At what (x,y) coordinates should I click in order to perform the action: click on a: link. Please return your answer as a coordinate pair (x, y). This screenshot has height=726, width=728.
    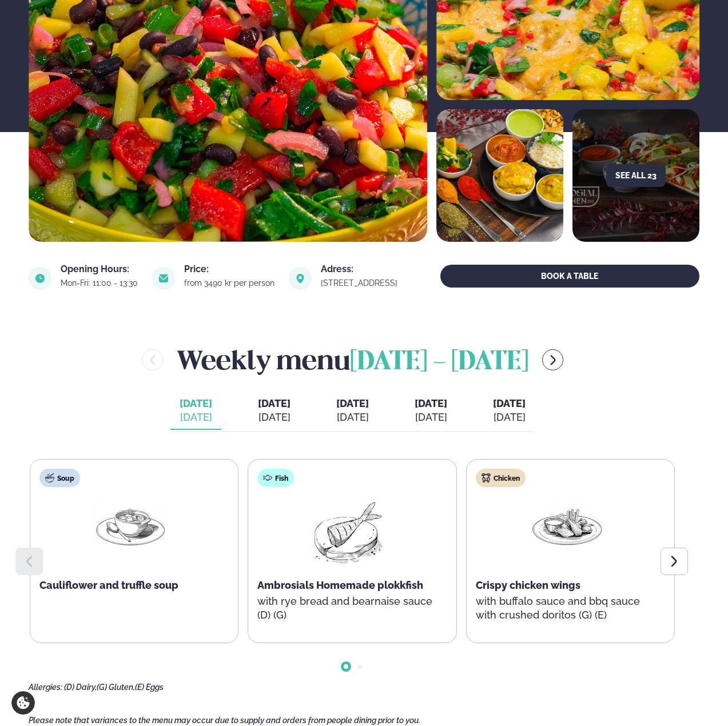
    Looking at the image, I should click on (360, 283).